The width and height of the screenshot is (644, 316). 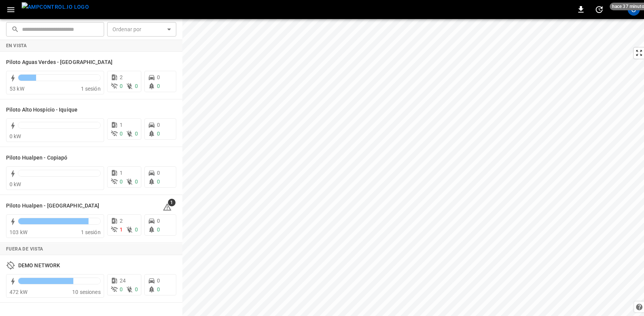 What do you see at coordinates (86, 291) in the screenshot?
I see `span: 10 sesiones` at bounding box center [86, 291].